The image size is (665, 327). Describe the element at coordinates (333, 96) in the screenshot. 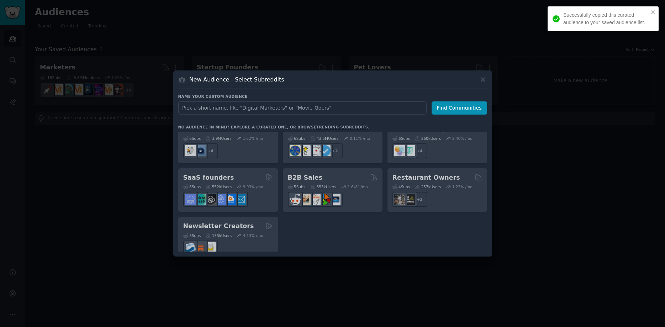

I see `h3: Name your custom audience` at that location.